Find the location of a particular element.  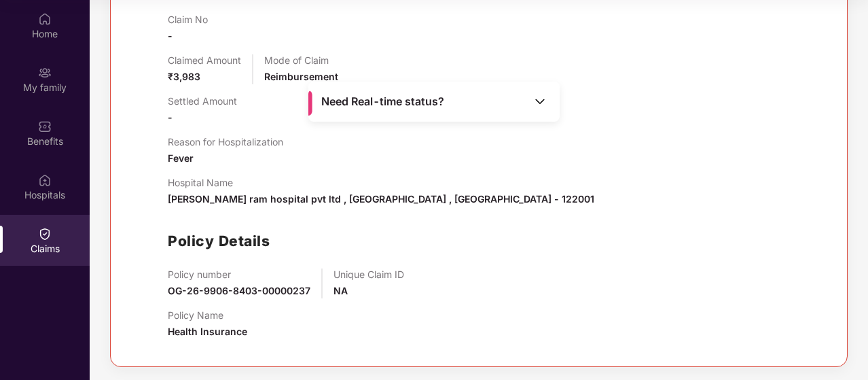

p: Claim No is located at coordinates (188, 19).